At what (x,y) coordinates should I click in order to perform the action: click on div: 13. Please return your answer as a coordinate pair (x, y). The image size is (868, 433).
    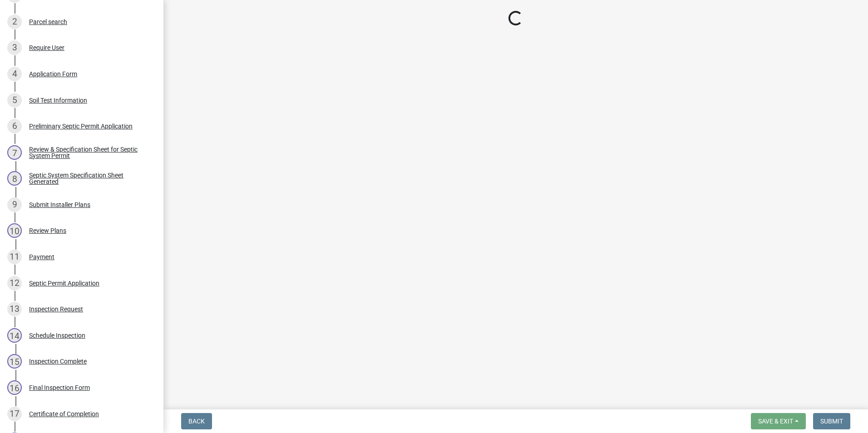
    Looking at the image, I should click on (14, 309).